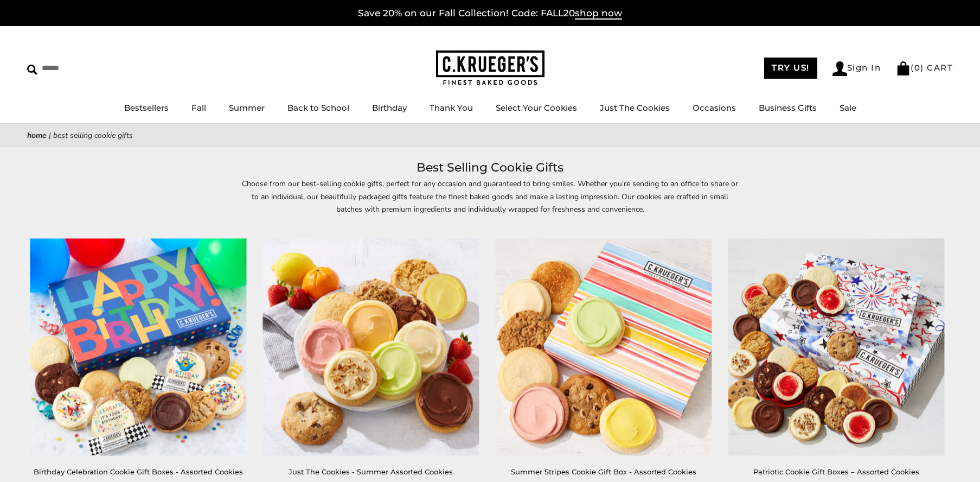 Image resolution: width=980 pixels, height=482 pixels. What do you see at coordinates (848, 107) in the screenshot?
I see `a: Sale` at bounding box center [848, 107].